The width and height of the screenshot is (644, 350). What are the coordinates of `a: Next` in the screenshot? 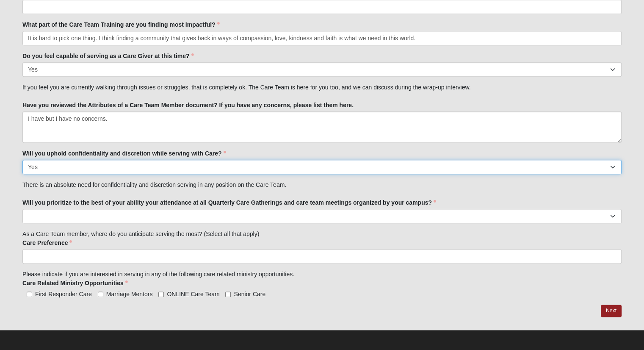 It's located at (611, 311).